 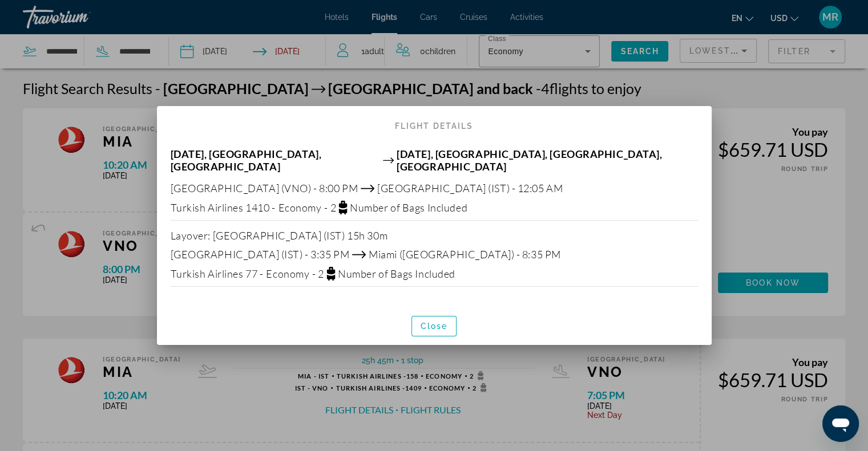 What do you see at coordinates (434, 121) in the screenshot?
I see `h2: Flight Details` at bounding box center [434, 121].